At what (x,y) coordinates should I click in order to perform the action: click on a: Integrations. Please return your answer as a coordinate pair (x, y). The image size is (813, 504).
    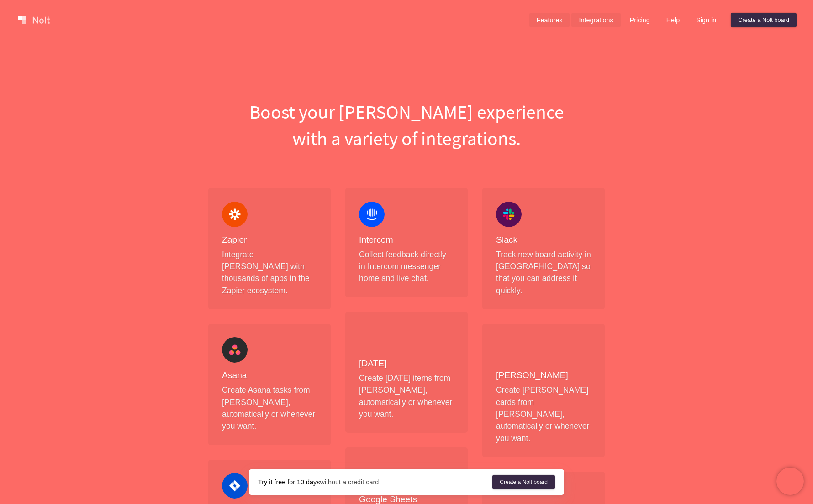
    Looking at the image, I should click on (595, 20).